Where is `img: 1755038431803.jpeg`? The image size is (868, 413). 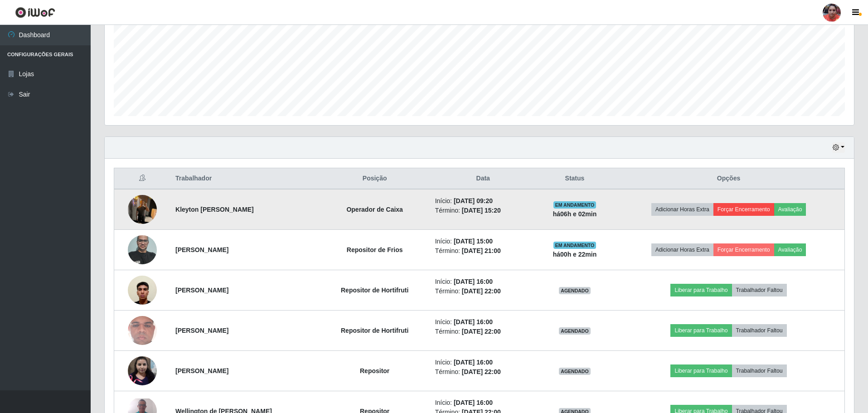
img: 1755038431803.jpeg is located at coordinates (142, 209).